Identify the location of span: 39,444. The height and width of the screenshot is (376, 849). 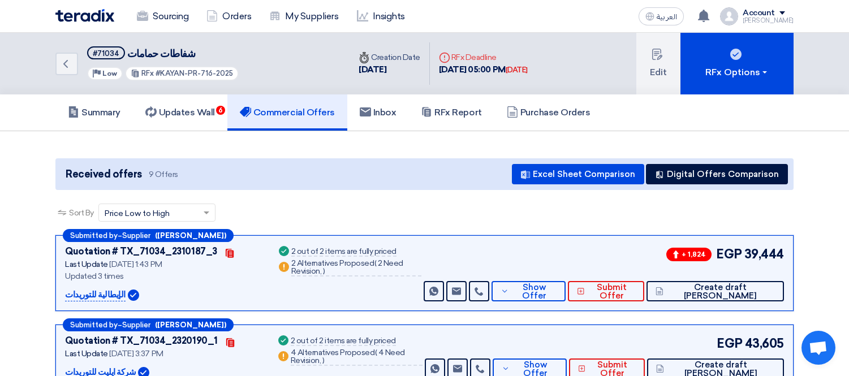
(764, 254).